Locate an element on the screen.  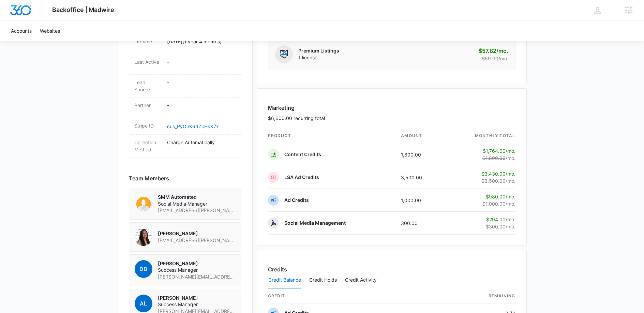
div: Partner- is located at coordinates (185, 108).